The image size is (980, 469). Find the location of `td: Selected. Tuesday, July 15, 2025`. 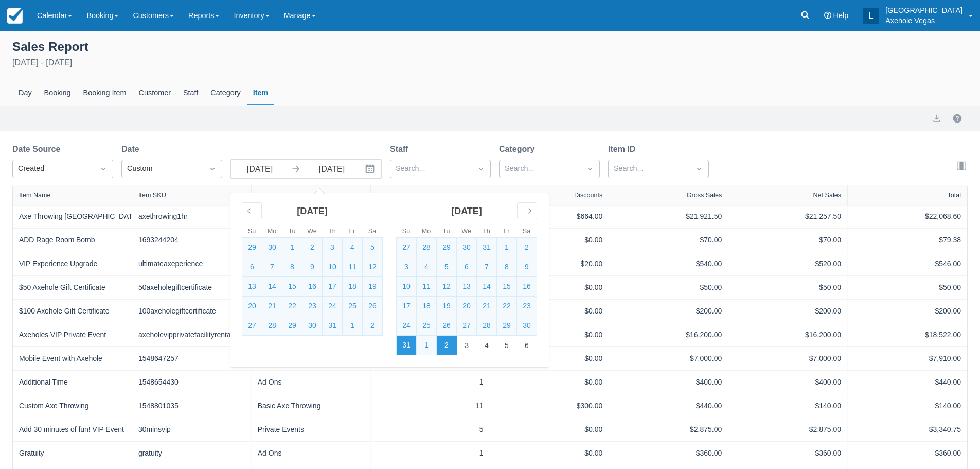

td: Selected. Tuesday, July 15, 2025 is located at coordinates (292, 287).